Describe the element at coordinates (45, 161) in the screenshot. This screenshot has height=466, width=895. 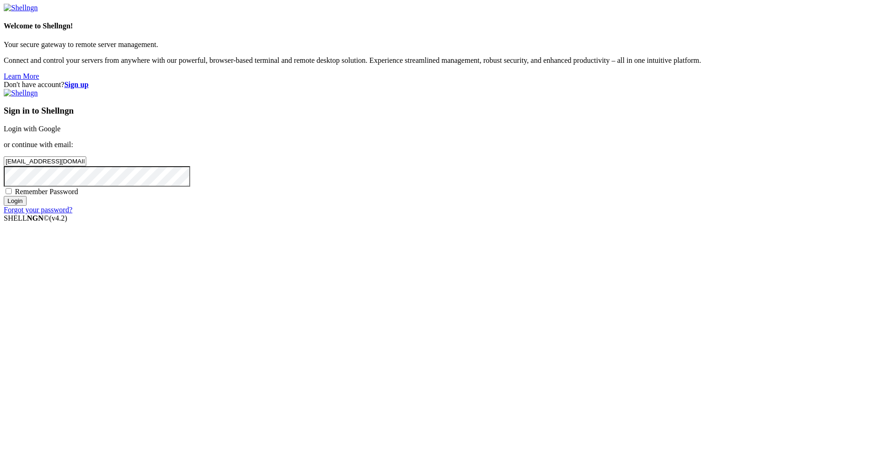
I see `input: Email address` at that location.